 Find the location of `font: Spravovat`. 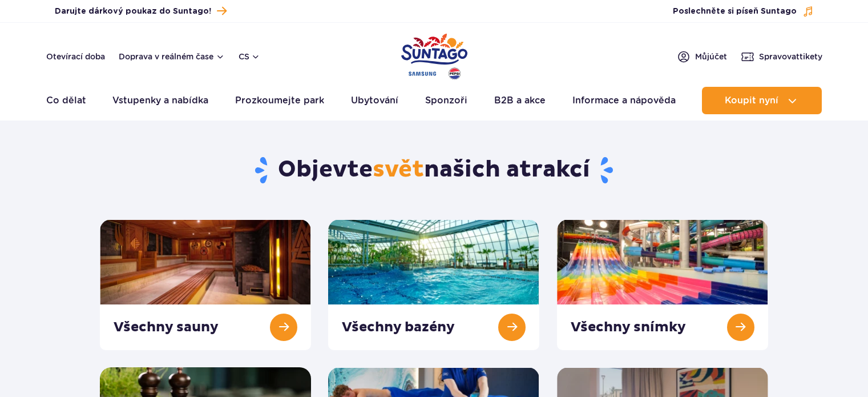

font: Spravovat is located at coordinates (779, 56).